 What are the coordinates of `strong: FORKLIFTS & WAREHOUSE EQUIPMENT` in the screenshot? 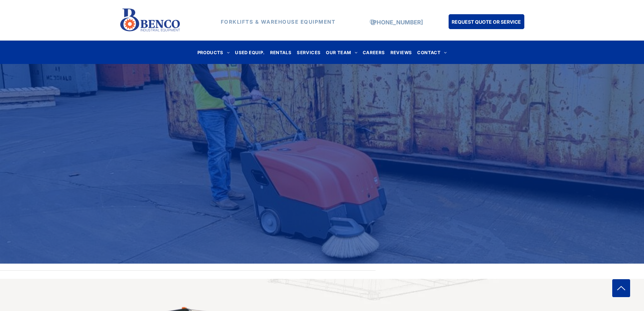 It's located at (278, 22).